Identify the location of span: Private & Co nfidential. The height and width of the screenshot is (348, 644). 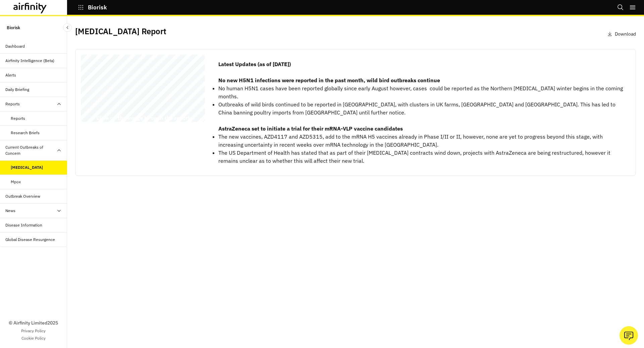
(96, 121).